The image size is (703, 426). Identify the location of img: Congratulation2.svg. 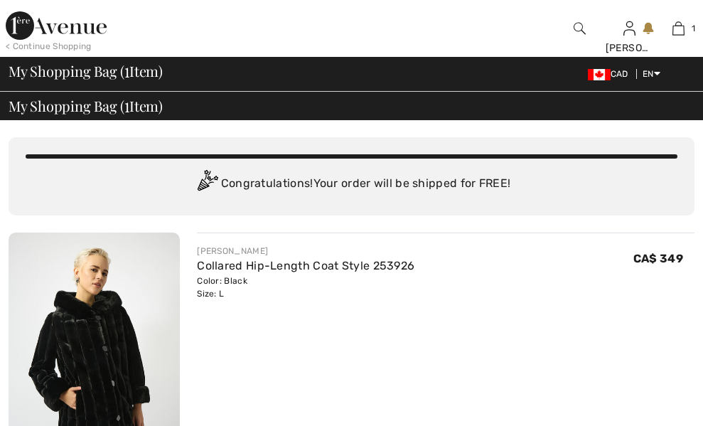
(207, 184).